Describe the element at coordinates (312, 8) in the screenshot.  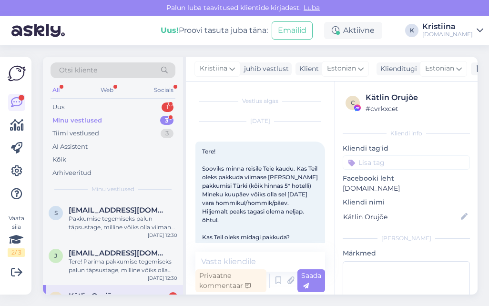
I see `span: Luba` at that location.